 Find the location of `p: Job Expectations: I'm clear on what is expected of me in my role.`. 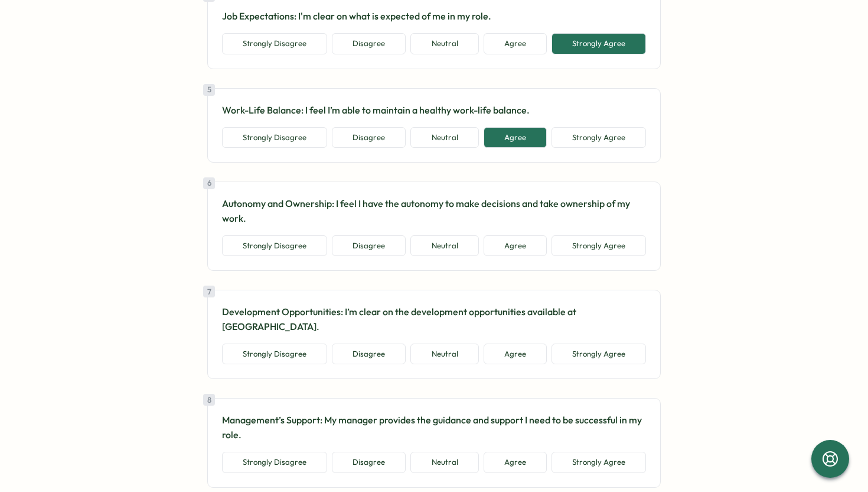

p: Job Expectations: I'm clear on what is expected of me in my role. is located at coordinates (434, 16).